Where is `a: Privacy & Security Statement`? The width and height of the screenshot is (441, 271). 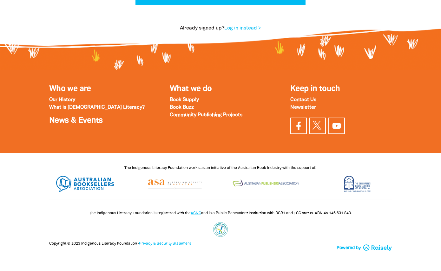
a: Privacy & Security Statement is located at coordinates (165, 243).